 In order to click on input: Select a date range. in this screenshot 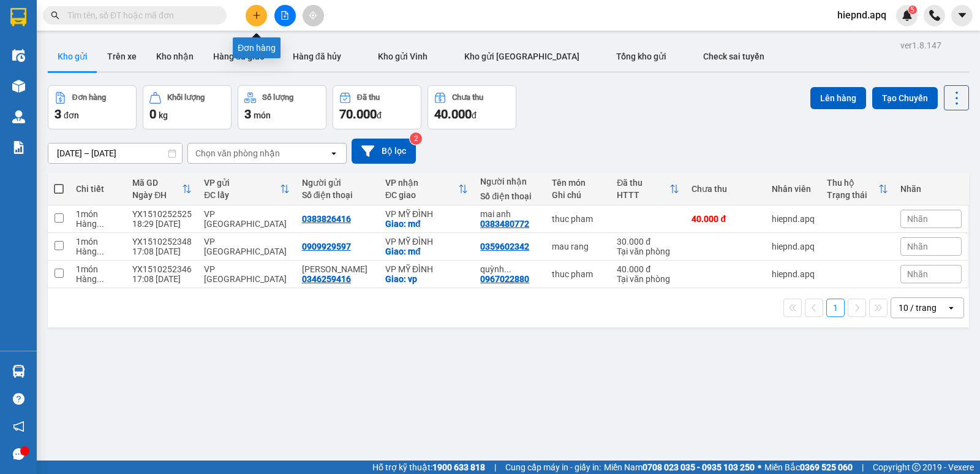, I will do `click(115, 153)`.